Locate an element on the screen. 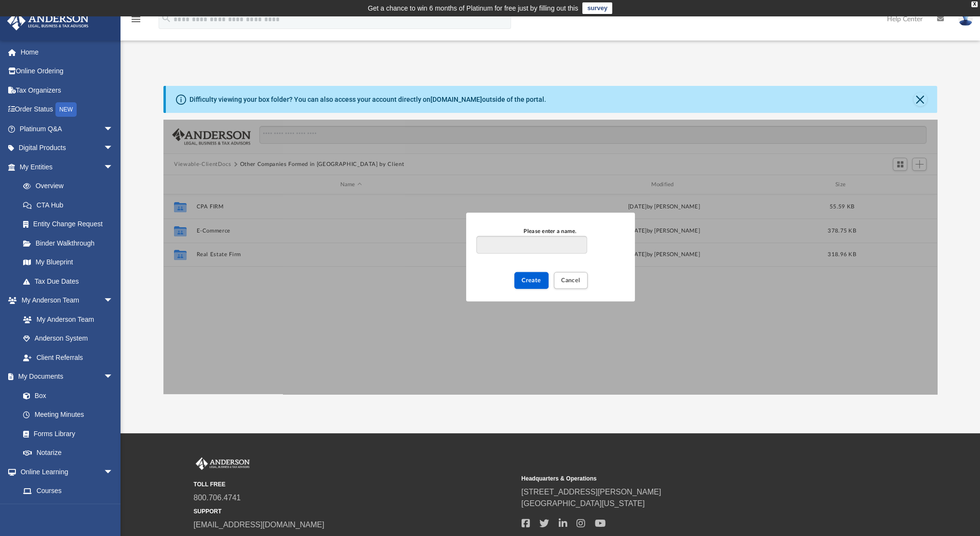 The image size is (980, 536). div: NEW is located at coordinates (66, 109).